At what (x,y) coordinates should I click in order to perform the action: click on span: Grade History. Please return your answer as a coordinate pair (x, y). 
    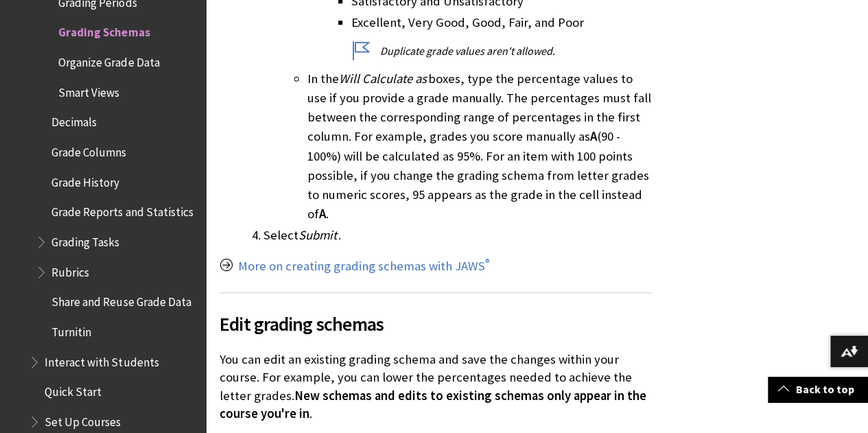
    Looking at the image, I should click on (85, 180).